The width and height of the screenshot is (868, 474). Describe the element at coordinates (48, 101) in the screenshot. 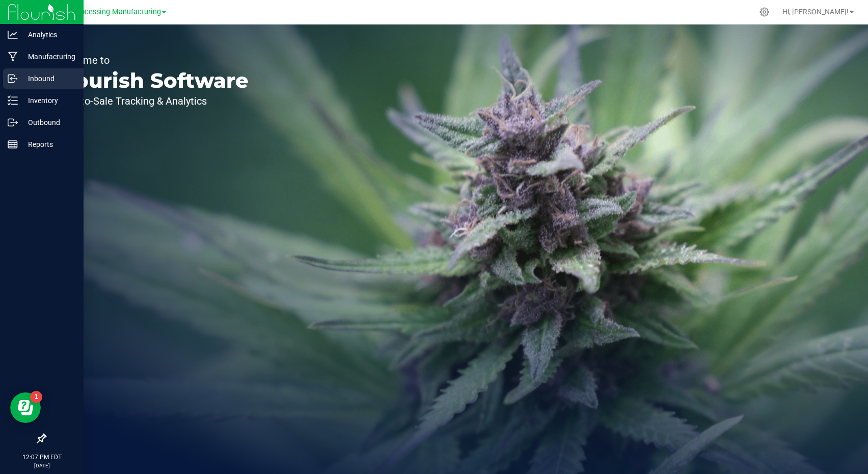

I see `p: Inventory` at that location.